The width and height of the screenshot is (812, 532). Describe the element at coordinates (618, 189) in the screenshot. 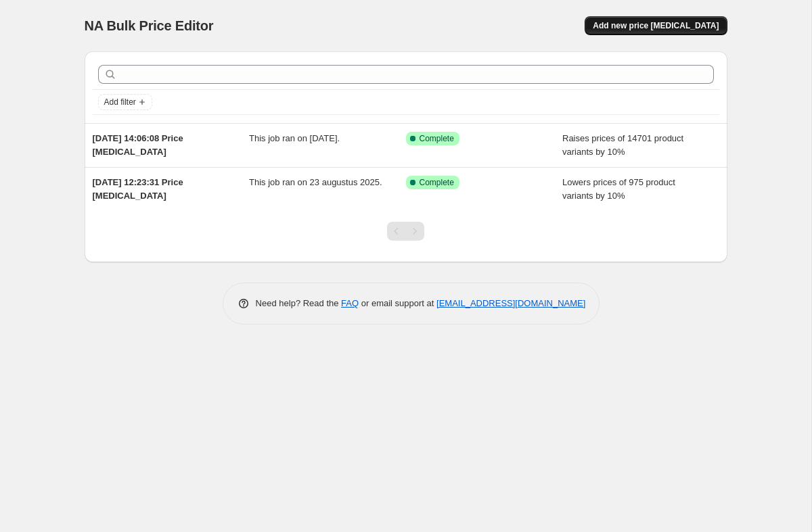

I see `span: Lowers prices of 975 product variants by 10%` at that location.